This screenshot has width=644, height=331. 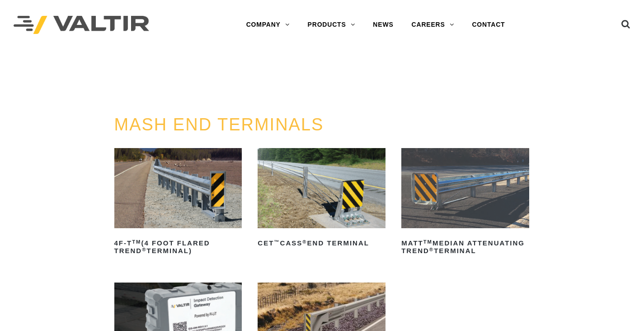 What do you see at coordinates (332, 25) in the screenshot?
I see `a: PRODUCTS` at bounding box center [332, 25].